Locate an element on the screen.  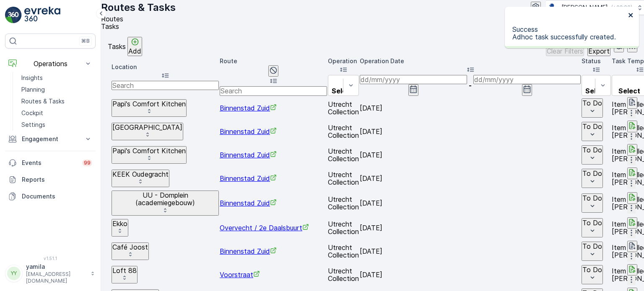
span: Overvecht / 2e Daalsbuurt is located at coordinates (264, 228).